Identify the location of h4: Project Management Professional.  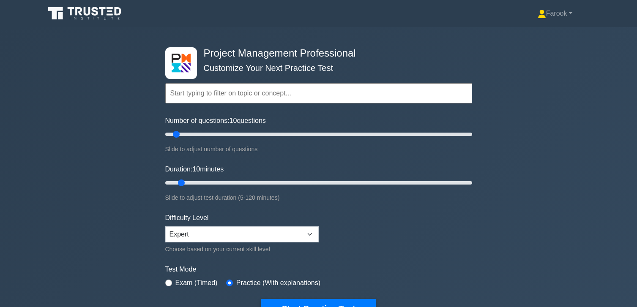
(315, 53).